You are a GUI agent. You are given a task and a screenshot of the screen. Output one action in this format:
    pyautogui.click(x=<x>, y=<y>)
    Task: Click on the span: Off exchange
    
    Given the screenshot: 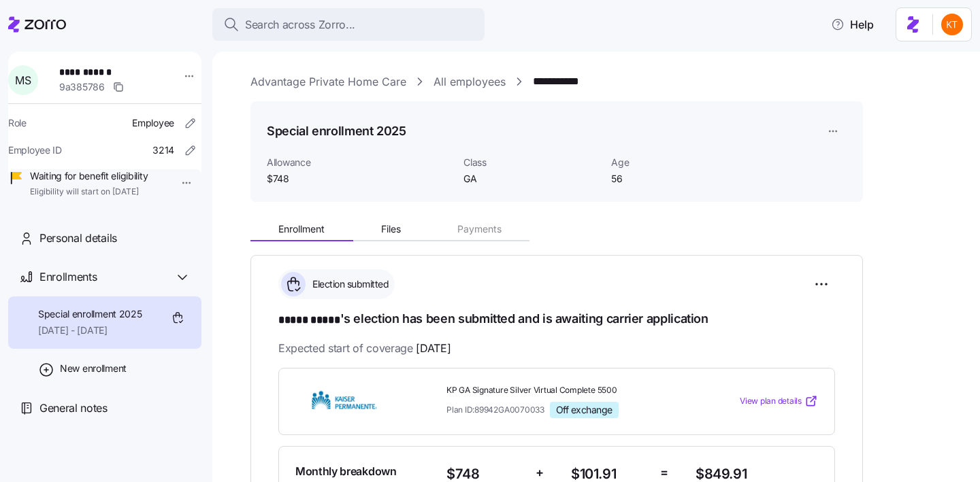 What is the action you would take?
    pyautogui.click(x=584, y=410)
    